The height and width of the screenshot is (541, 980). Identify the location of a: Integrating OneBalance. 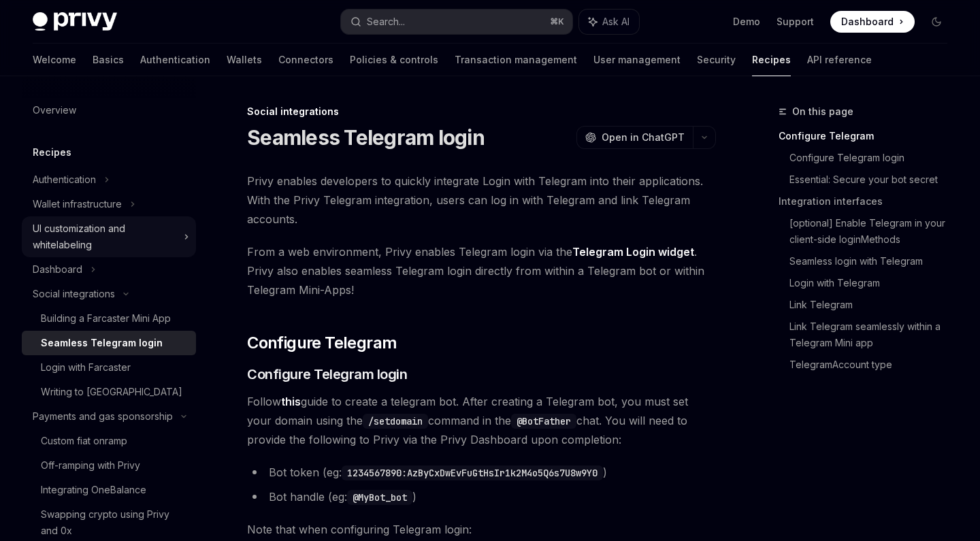
(109, 489).